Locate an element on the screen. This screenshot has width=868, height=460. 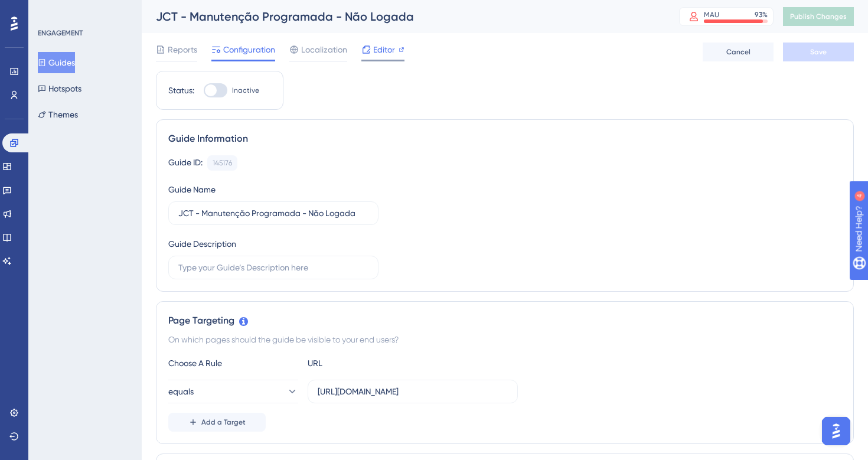
div: On which pages should the guide be visible to your end users? is located at coordinates (505, 339).